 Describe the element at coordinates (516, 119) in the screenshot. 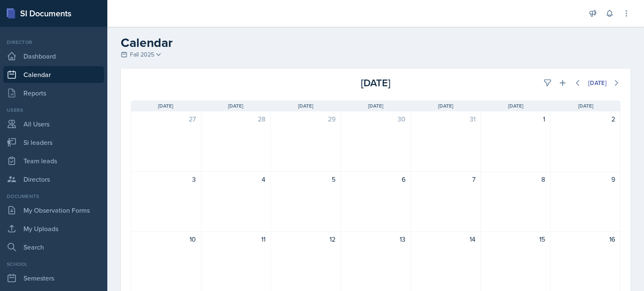

I see `div: 1` at that location.